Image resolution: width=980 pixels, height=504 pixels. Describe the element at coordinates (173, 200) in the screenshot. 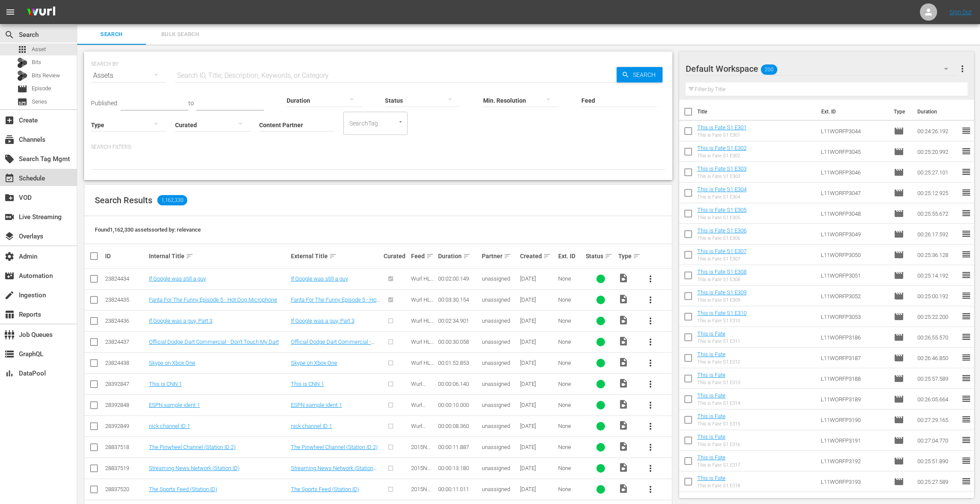

I see `span: 1,162,330` at that location.